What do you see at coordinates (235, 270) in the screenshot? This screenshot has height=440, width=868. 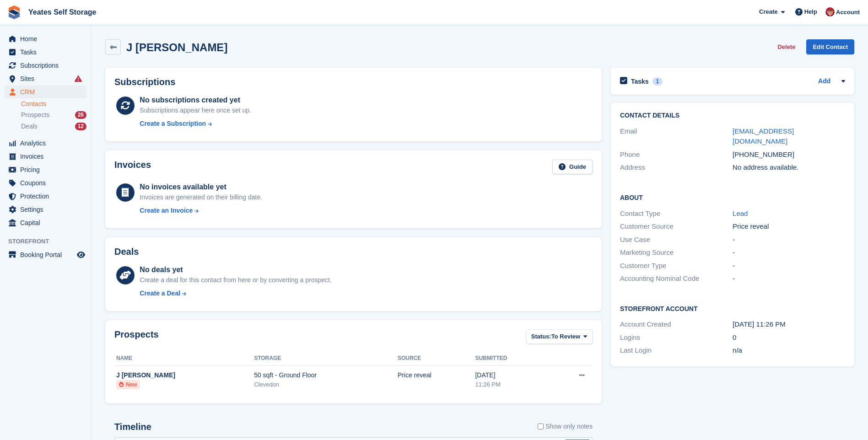 I see `div: No deals yet` at bounding box center [235, 270].